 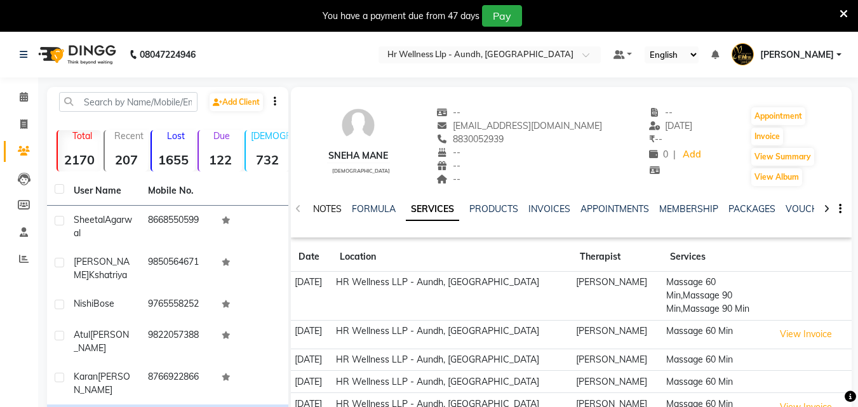 What do you see at coordinates (177, 384) in the screenshot?
I see `td: 8766922866` at bounding box center [177, 384].